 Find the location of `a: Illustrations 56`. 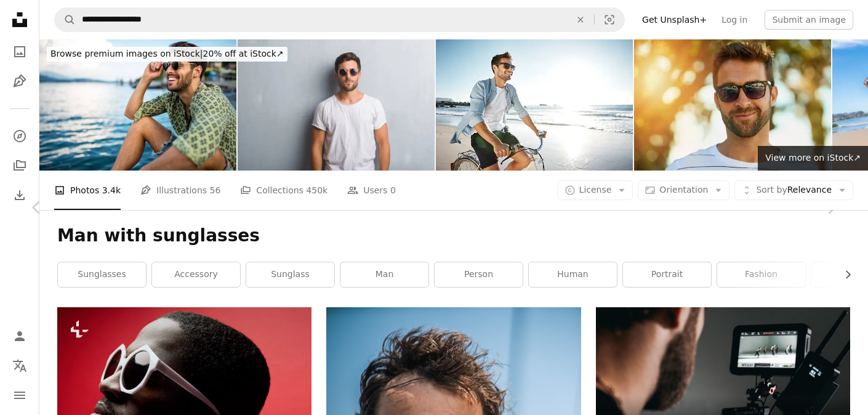

a: Illustrations 56 is located at coordinates (180, 190).